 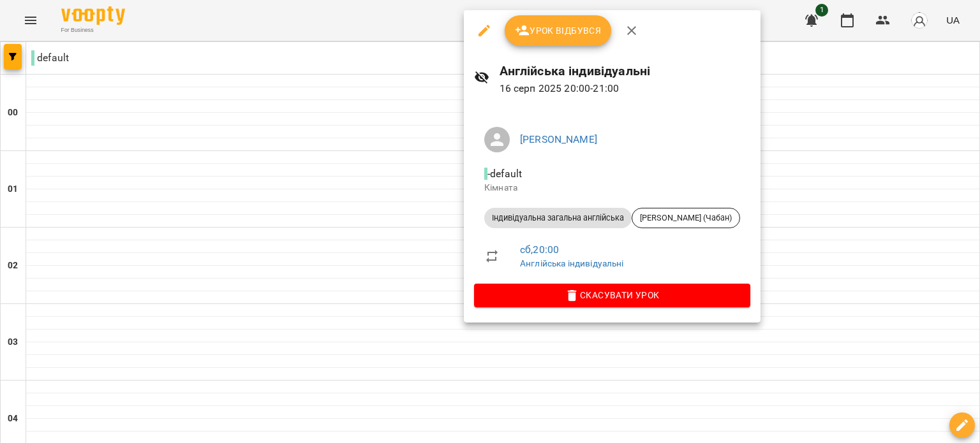 What do you see at coordinates (558, 31) in the screenshot?
I see `span: Урок відбувся` at bounding box center [558, 31].